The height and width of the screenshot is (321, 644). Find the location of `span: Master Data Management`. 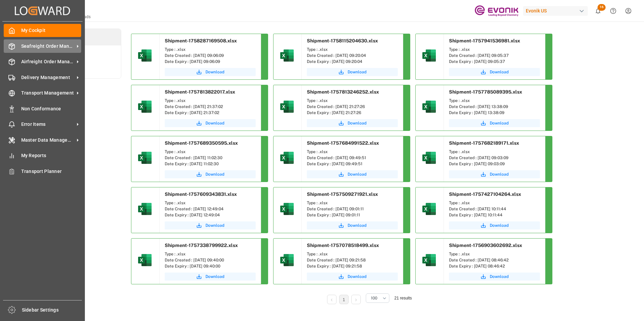

span: Master Data Management is located at coordinates (48, 140).